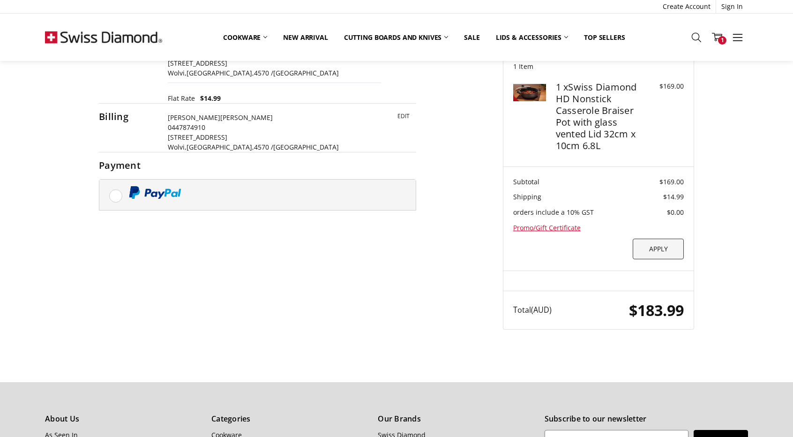 The image size is (793, 437). Describe the element at coordinates (526, 181) in the screenshot. I see `span: Subtotal` at that location.